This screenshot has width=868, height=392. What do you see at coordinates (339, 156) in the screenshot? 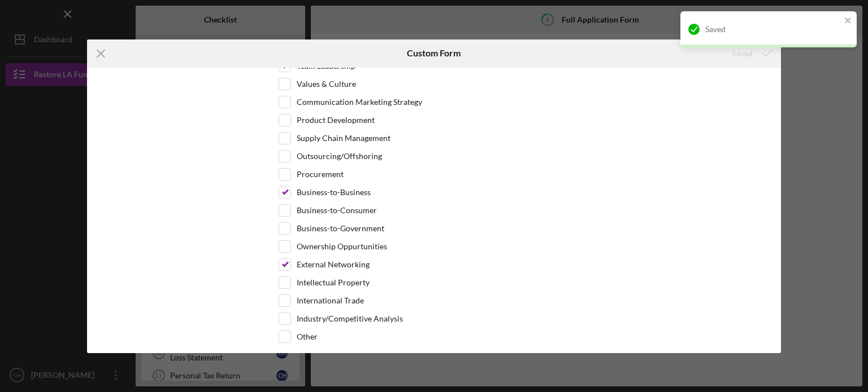
I see `label: Outsourcing/Offshoring` at bounding box center [339, 156].